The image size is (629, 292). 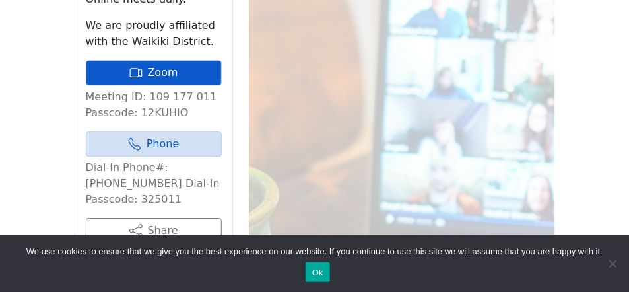 What do you see at coordinates (154, 34) in the screenshot?
I see `p: We are proudly affiliated with the Waikiki District.` at bounding box center [154, 34].